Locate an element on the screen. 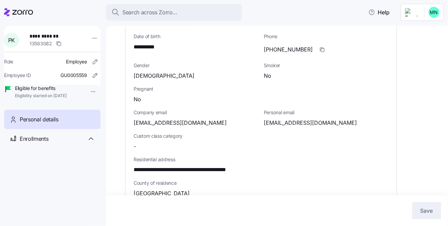 The height and width of the screenshot is (226, 448). span: Save is located at coordinates (427, 210).